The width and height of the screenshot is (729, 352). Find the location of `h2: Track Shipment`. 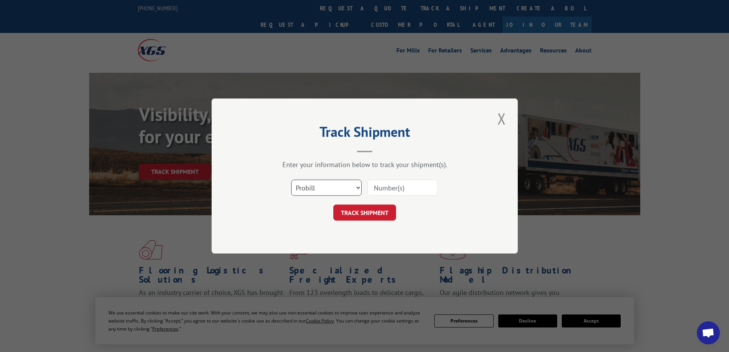

h2: Track Shipment is located at coordinates (365, 134).